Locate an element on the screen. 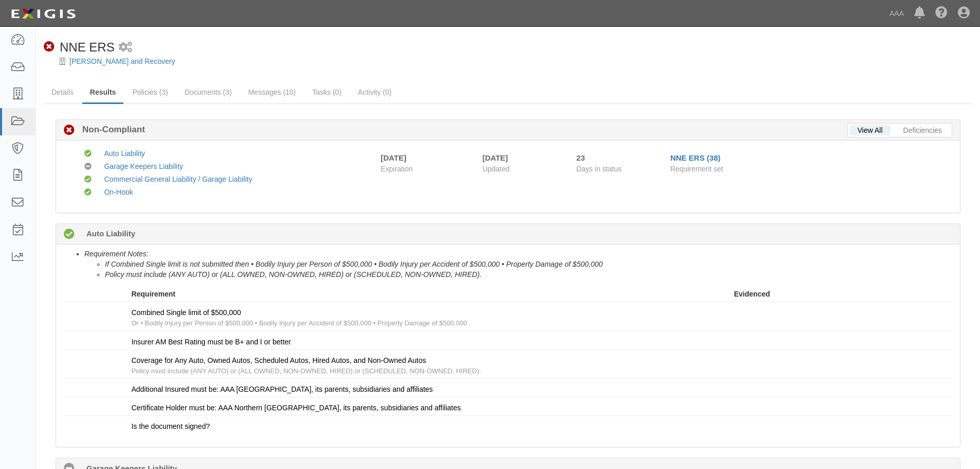  a: Auto Liability is located at coordinates (124, 153).